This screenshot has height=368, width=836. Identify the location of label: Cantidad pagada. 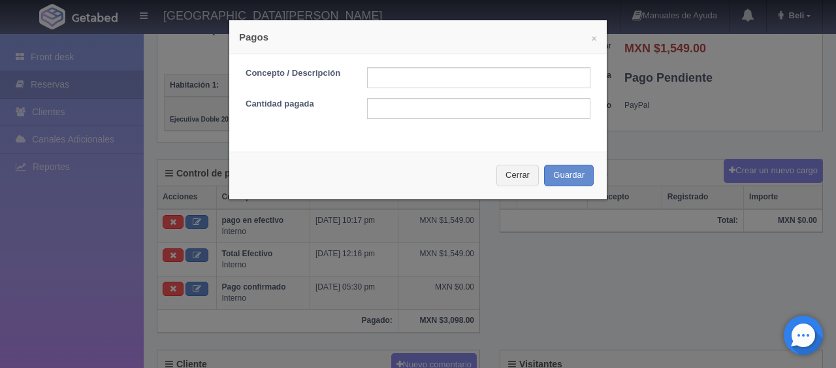
(296, 104).